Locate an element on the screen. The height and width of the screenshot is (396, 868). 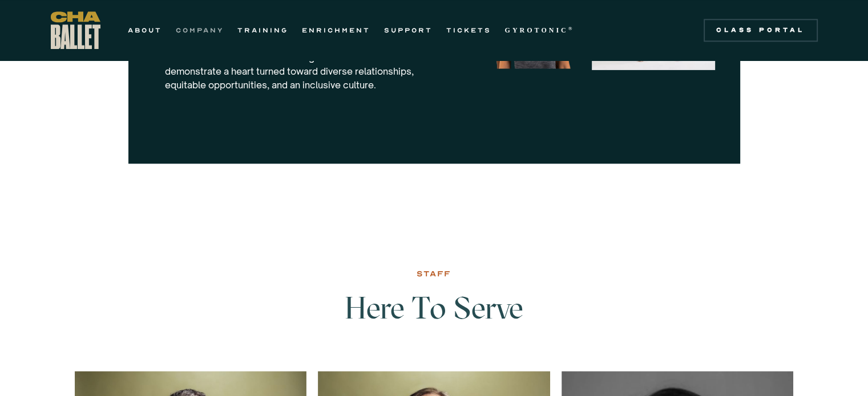
a: COMPANY is located at coordinates (199, 30).